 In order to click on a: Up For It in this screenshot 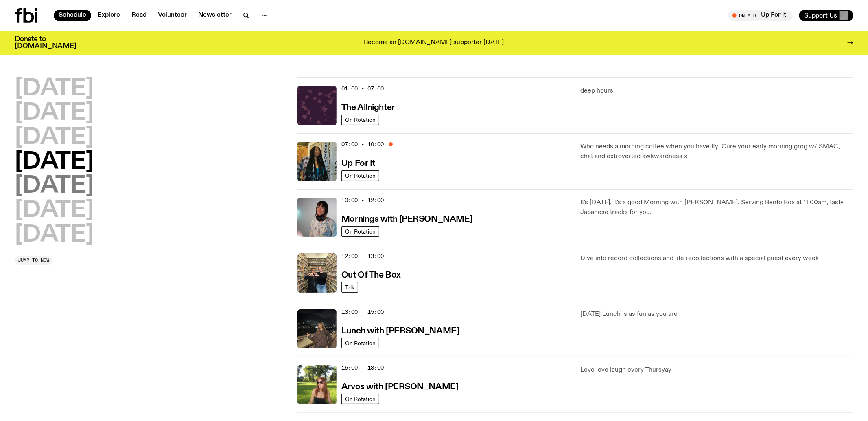, I will do `click(358, 163)`.